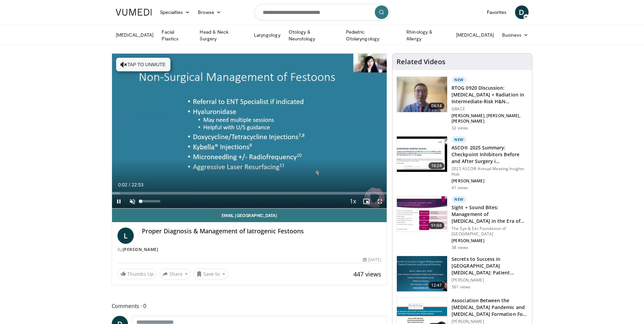  Describe the element at coordinates (151, 201) in the screenshot. I see `div: Volume Level` at that location.